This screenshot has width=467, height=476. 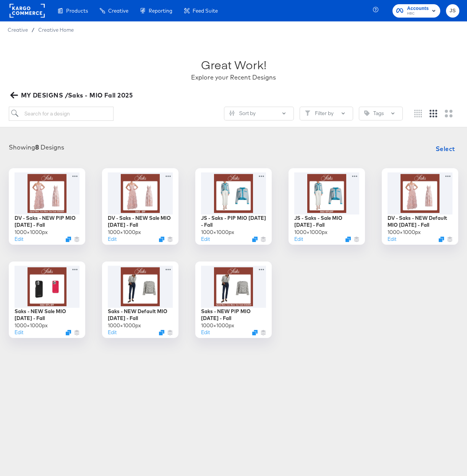 I want to click on svg: Filter, so click(x=308, y=113).